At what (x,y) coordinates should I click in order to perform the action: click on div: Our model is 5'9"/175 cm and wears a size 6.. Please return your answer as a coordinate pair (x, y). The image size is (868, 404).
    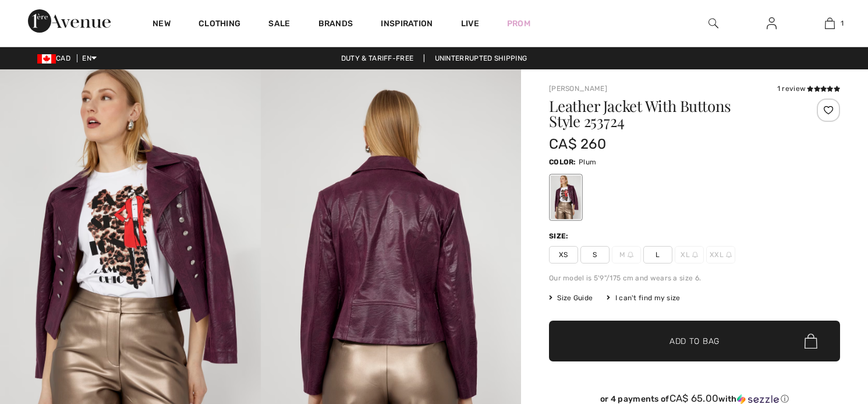
    Looking at the image, I should click on (694, 278).